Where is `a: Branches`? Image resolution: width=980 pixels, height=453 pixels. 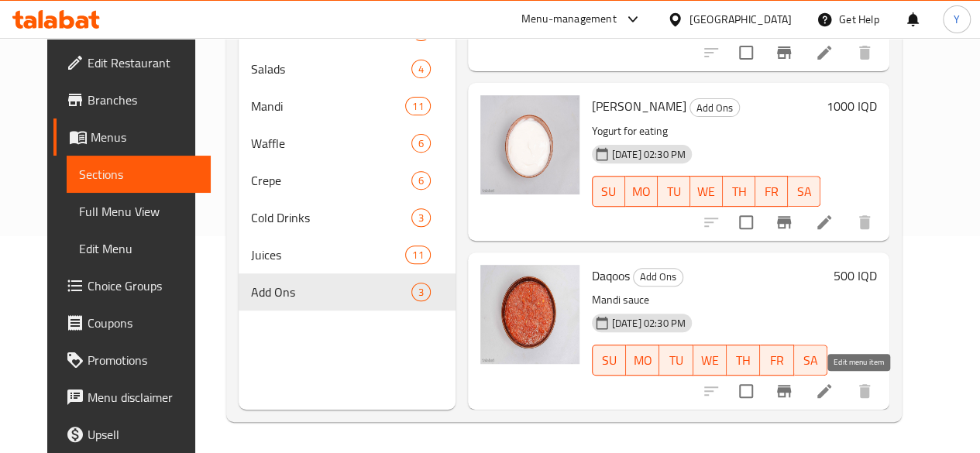
a: Branches is located at coordinates (131, 99).